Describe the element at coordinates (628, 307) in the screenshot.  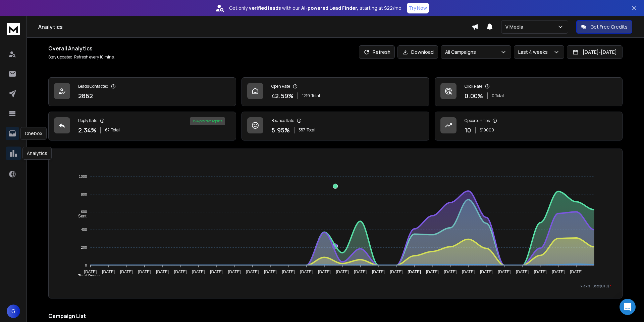
I see `div: Open Intercom Messenger` at that location.